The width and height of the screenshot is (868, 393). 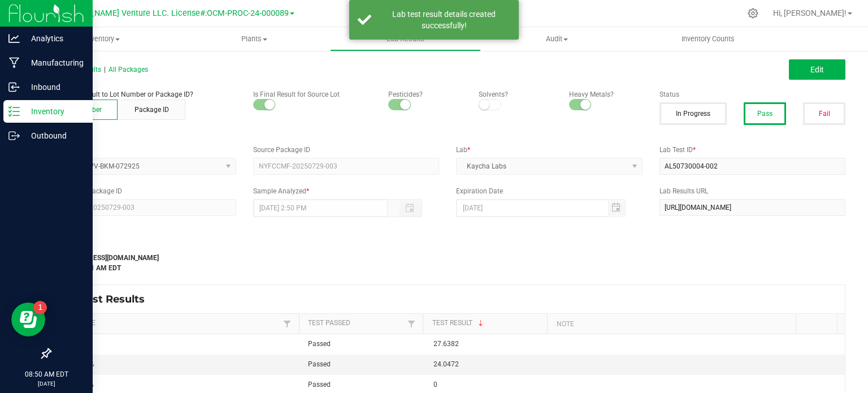 What do you see at coordinates (606, 94) in the screenshot?
I see `p: Heavy Metals?` at bounding box center [606, 94].